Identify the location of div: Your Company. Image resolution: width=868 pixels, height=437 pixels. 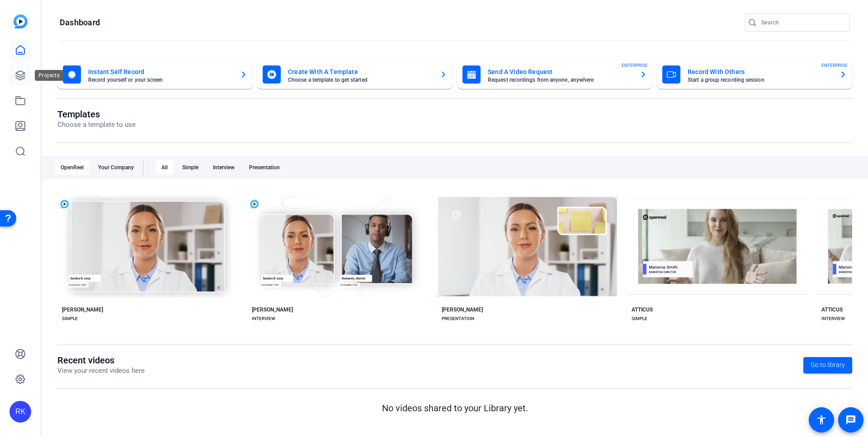
(116, 167).